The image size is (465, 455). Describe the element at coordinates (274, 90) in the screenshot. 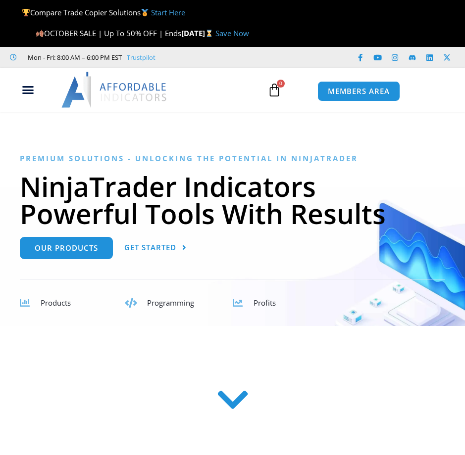

I see `a: 0` at that location.